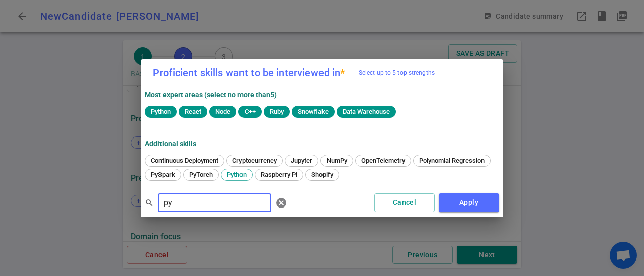  Describe the element at coordinates (193, 112) in the screenshot. I see `span: React` at that location.